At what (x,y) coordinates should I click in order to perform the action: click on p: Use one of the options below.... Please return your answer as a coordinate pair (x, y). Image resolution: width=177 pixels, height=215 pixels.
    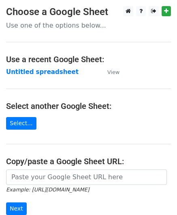
    Looking at the image, I should click on (89, 25).